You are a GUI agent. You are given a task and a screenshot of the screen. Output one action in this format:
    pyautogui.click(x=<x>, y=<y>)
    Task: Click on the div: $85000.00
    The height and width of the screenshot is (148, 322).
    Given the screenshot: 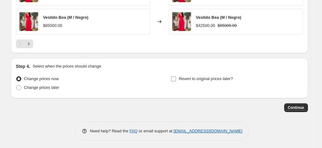 What is the action you would take?
    pyautogui.click(x=53, y=26)
    